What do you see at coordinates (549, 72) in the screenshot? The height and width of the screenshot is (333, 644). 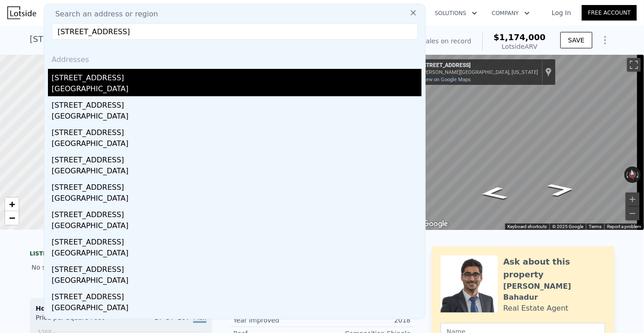 I see `a: Show location on map` at bounding box center [549, 72].